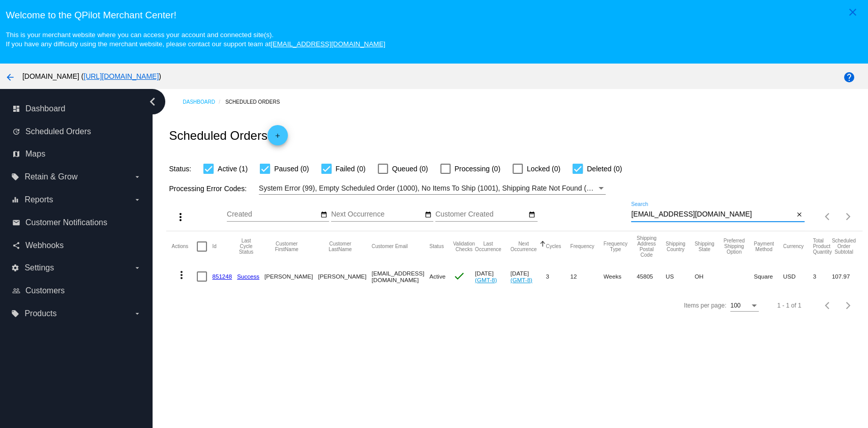  I want to click on span: Settings, so click(39, 268).